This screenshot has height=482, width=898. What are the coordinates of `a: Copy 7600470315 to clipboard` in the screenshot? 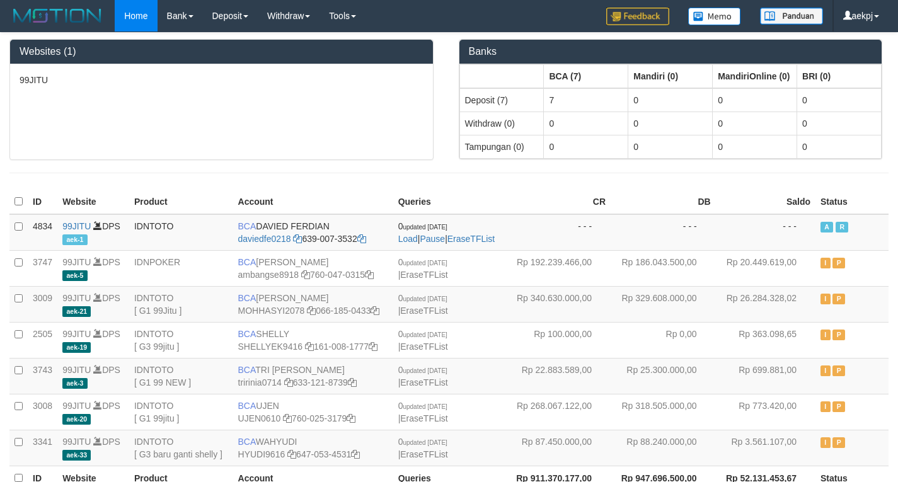 It's located at (369, 275).